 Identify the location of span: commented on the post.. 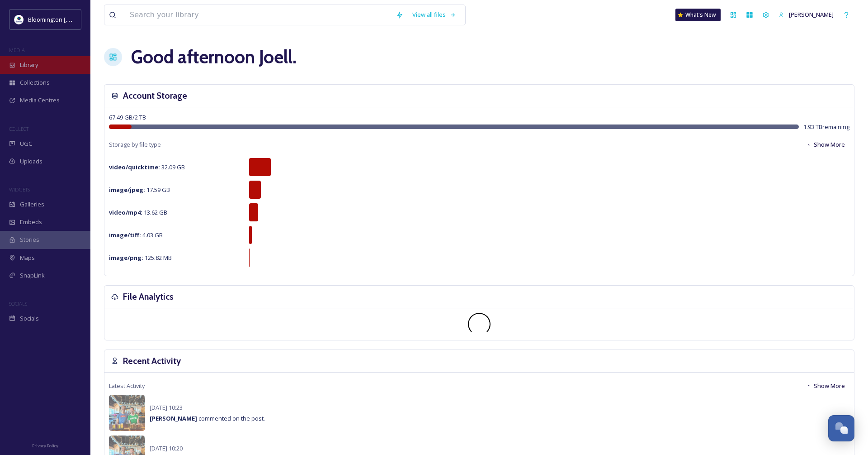
(207, 418).